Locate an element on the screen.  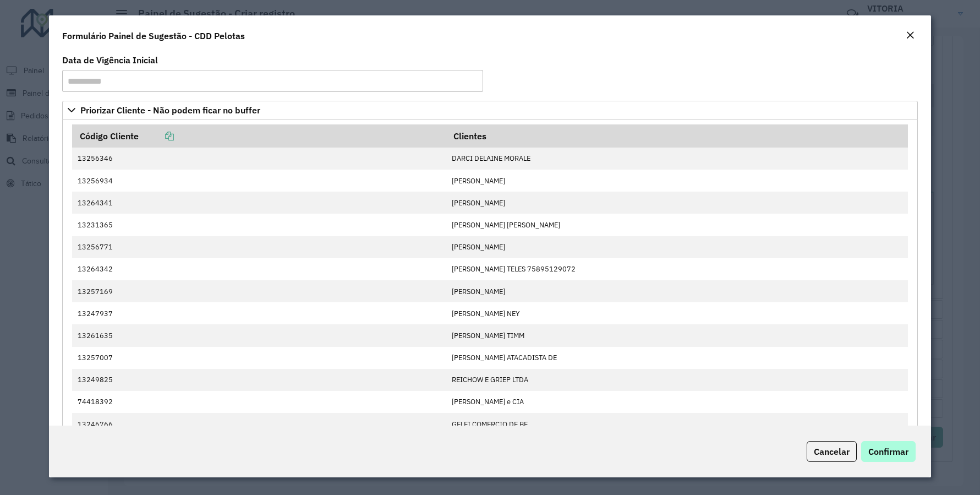
td: 13264341 is located at coordinates (259, 203).